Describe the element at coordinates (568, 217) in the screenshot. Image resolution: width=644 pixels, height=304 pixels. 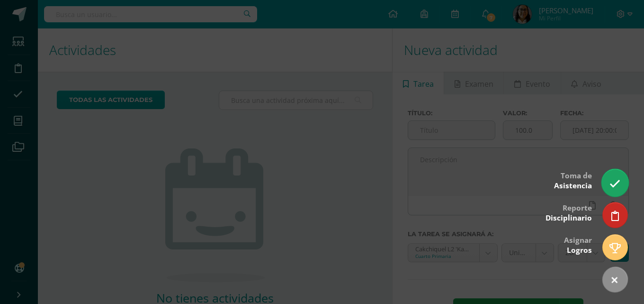
I see `span: Disciplinario` at that location.